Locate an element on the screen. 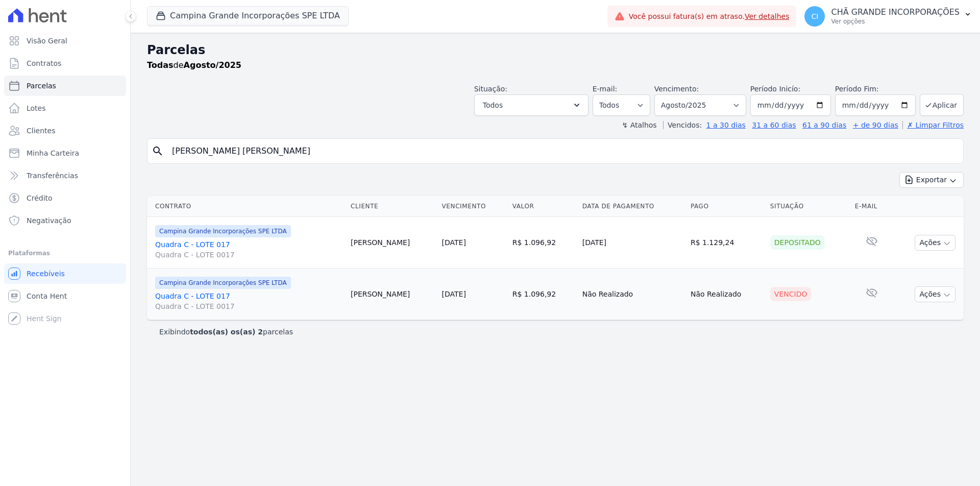 The height and width of the screenshot is (486, 980). a: 61 a 90 dias is located at coordinates (825, 125).